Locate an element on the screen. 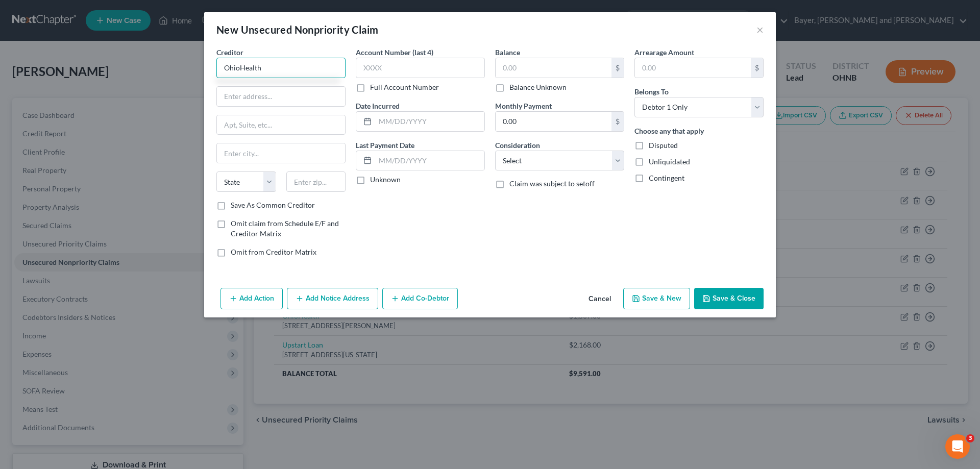 This screenshot has height=469, width=980. span: 3 is located at coordinates (970, 439).